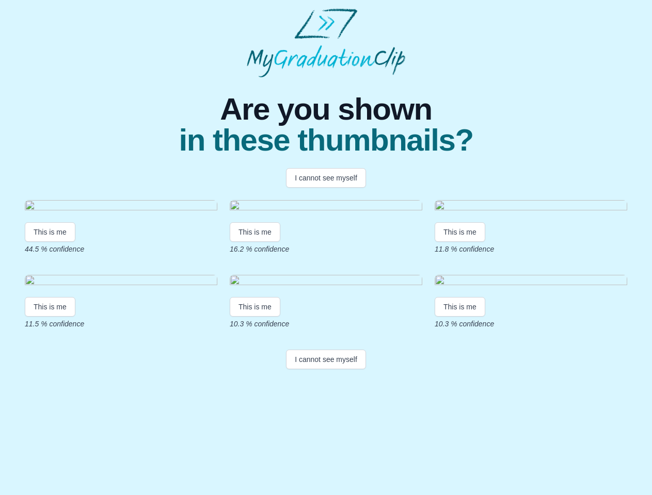  I want to click on img: 7bba84c5e3742d06636e99198c81aad8e5f8cb07.gif, so click(121, 207).